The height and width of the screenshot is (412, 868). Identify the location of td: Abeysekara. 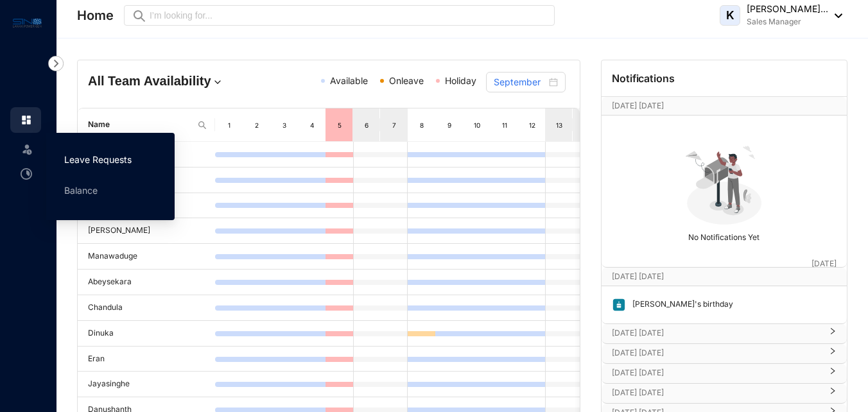
(146, 282).